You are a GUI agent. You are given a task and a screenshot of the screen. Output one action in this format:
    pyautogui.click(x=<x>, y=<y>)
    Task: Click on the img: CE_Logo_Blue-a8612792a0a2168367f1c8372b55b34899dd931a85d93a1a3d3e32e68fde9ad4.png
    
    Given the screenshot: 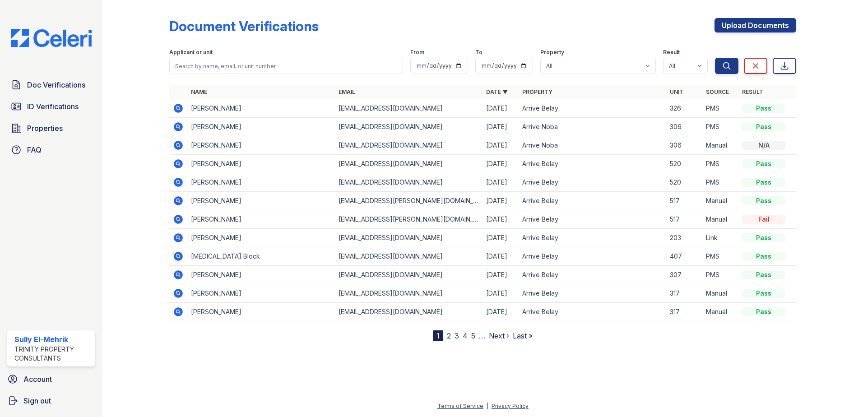 What is the action you would take?
    pyautogui.click(x=51, y=38)
    